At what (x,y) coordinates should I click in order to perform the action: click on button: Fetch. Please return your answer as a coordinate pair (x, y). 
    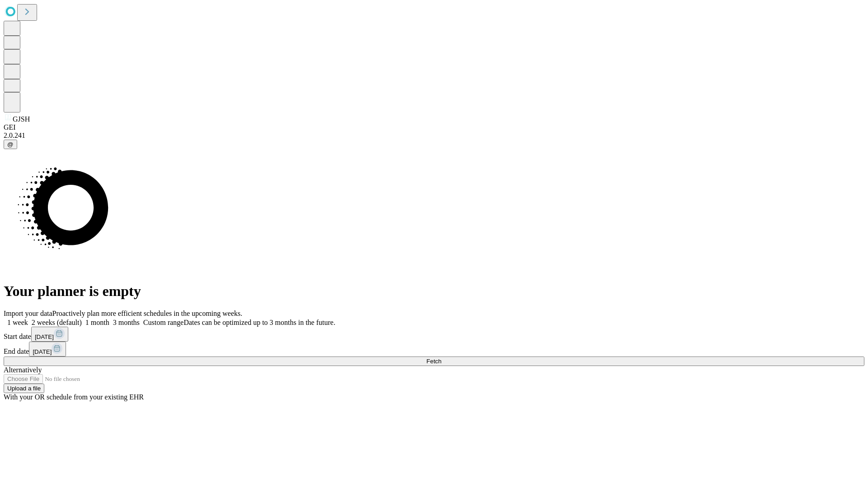
    Looking at the image, I should click on (434, 361).